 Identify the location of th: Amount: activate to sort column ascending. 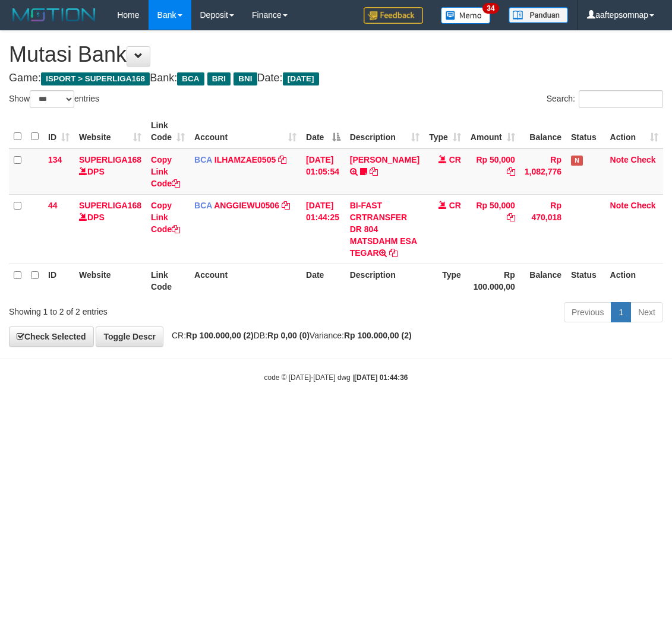
(492, 131).